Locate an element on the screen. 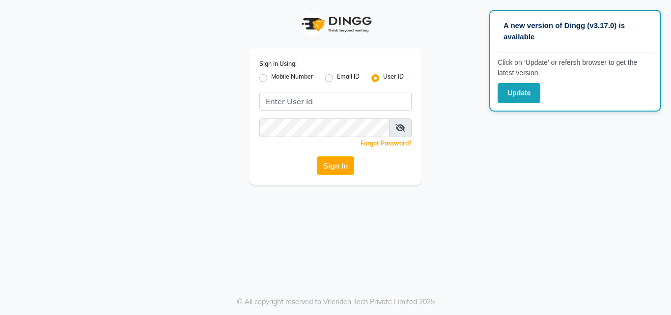 Image resolution: width=671 pixels, height=315 pixels. p: A new version of Dingg (v3.17.0) is available is located at coordinates (575, 31).